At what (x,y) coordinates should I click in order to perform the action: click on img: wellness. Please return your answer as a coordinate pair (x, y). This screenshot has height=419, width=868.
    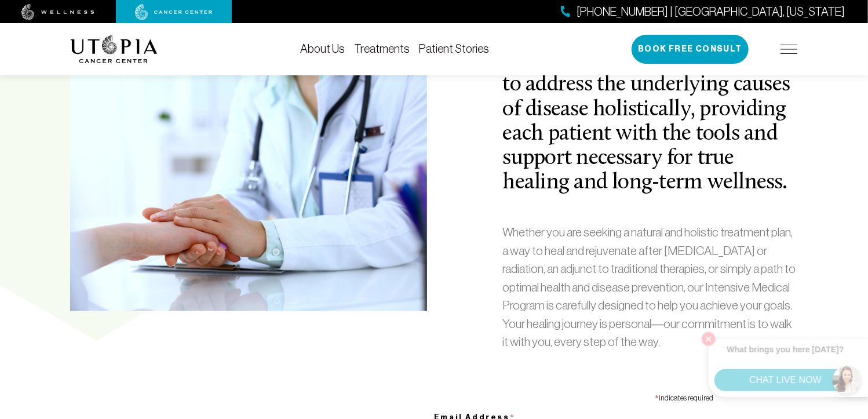
    Looking at the image, I should click on (58, 12).